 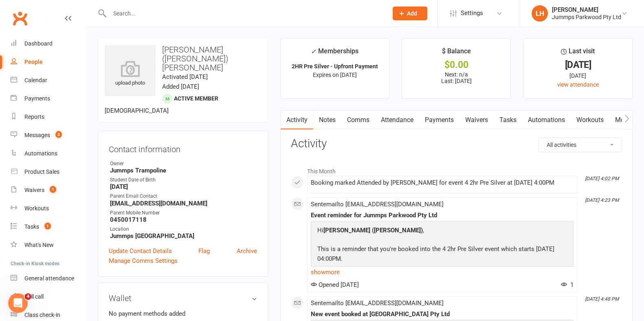 What do you see at coordinates (48, 135) in the screenshot?
I see `a: Messages 3` at bounding box center [48, 135].